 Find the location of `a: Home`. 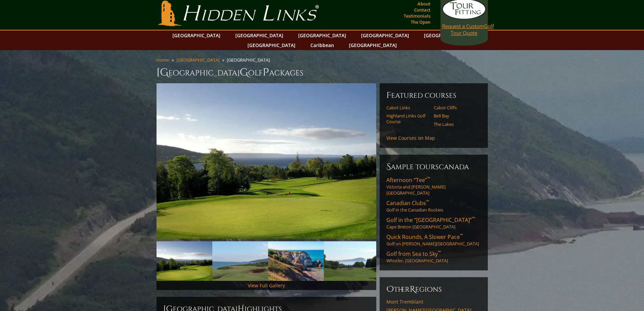

a: Home is located at coordinates (162, 60).